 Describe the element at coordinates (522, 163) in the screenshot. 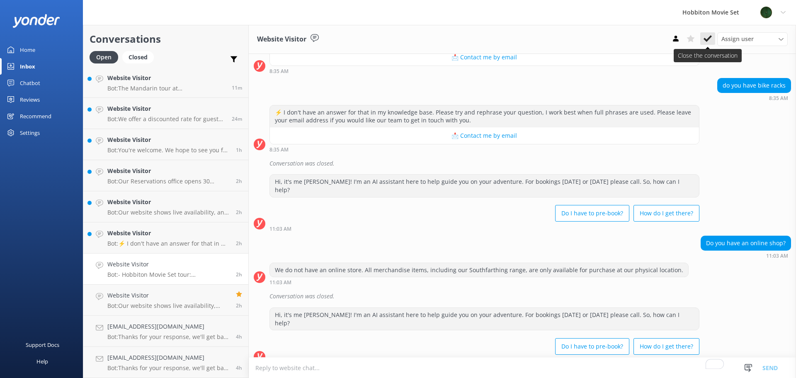

I see `div: 2025-09-10T20:43:48.340` at that location.